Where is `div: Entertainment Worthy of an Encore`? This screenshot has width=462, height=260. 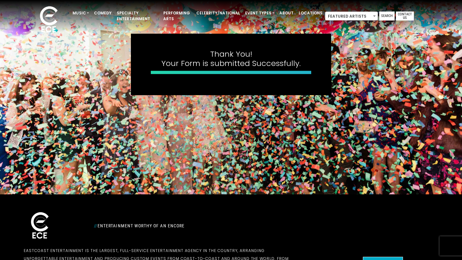 div: Entertainment Worthy of an Encore is located at coordinates (196, 226).